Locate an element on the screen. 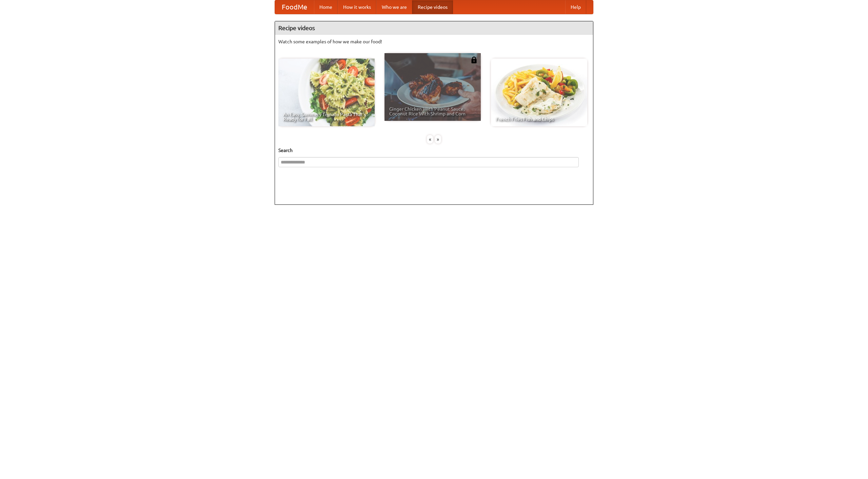 Image resolution: width=868 pixels, height=479 pixels. a: Home is located at coordinates (326, 7).